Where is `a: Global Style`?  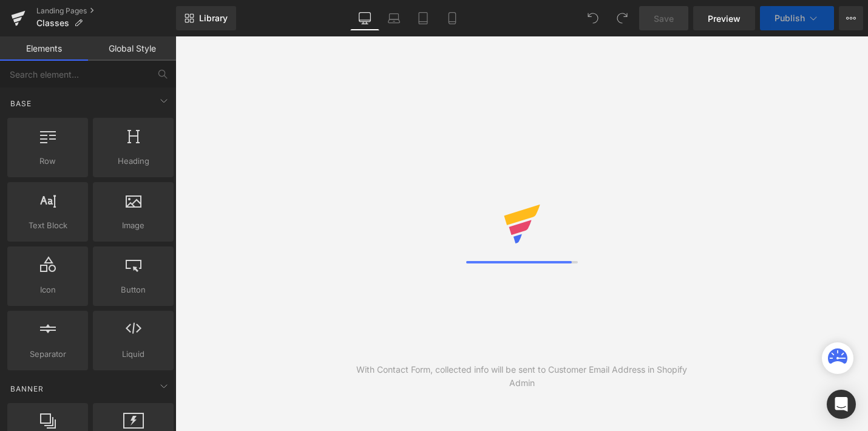 a: Global Style is located at coordinates (132, 48).